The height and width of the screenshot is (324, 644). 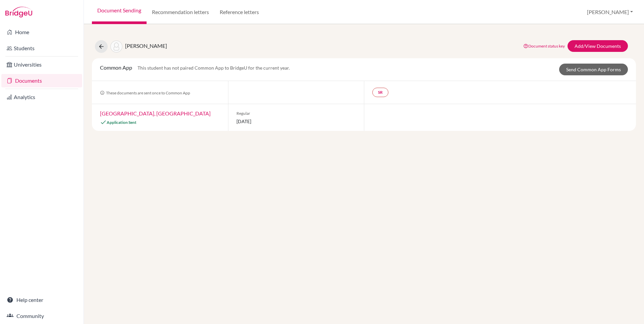 I want to click on a: Students, so click(x=41, y=48).